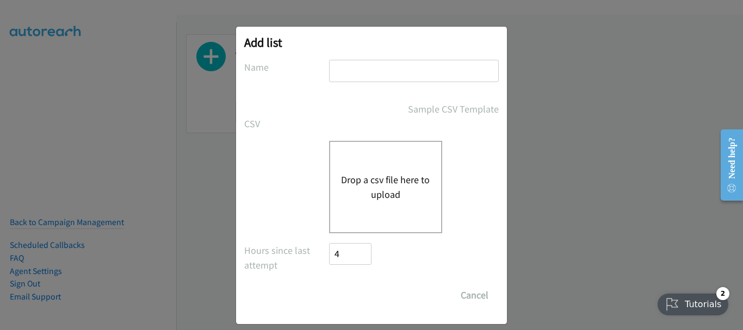 Image resolution: width=743 pixels, height=330 pixels. I want to click on label: Hours since last attempt, so click(287, 258).